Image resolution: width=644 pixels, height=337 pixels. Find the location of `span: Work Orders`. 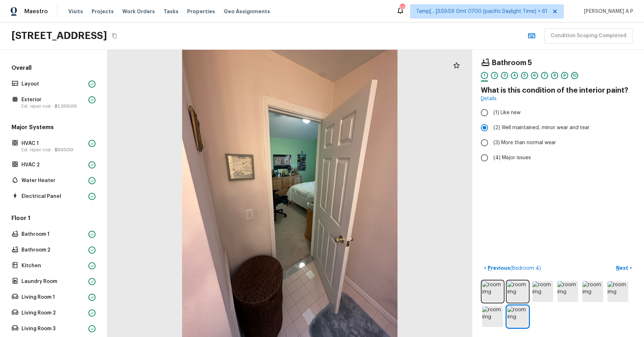

span: Work Orders is located at coordinates (138, 11).